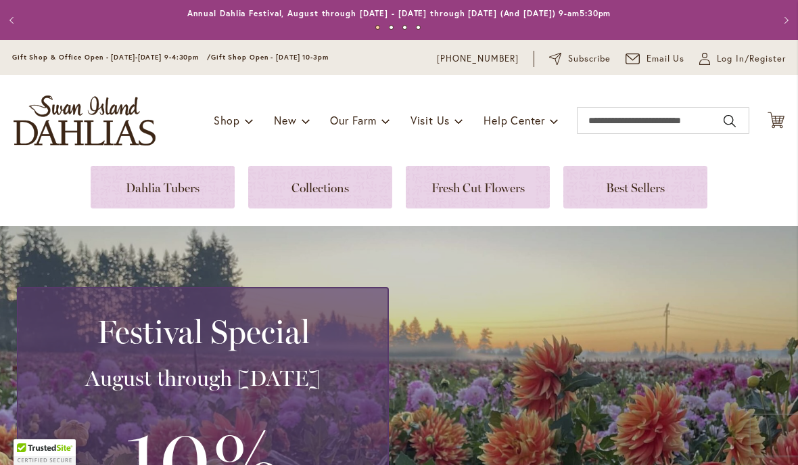  What do you see at coordinates (418, 27) in the screenshot?
I see `button: 4 of 4` at bounding box center [418, 27].